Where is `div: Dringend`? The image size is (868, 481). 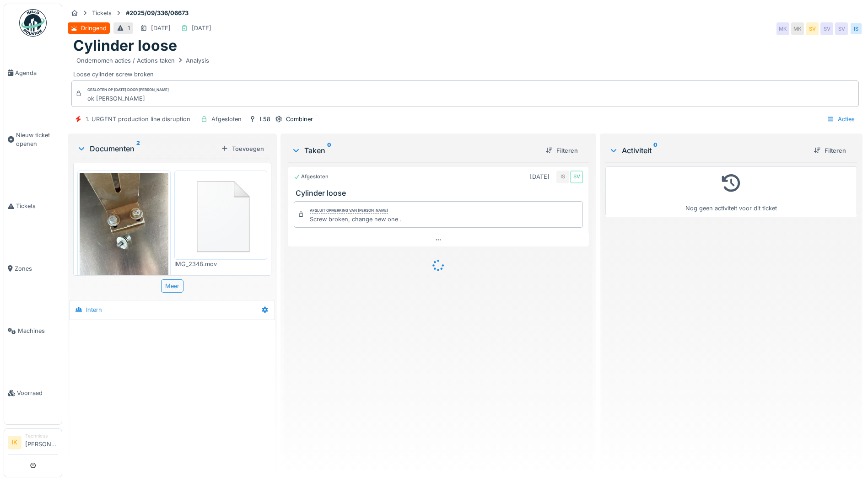
div: Dringend is located at coordinates (94, 28).